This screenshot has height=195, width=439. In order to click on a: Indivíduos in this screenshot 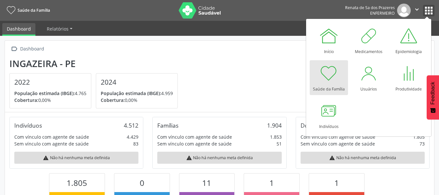, I will do `click(329, 115)`.